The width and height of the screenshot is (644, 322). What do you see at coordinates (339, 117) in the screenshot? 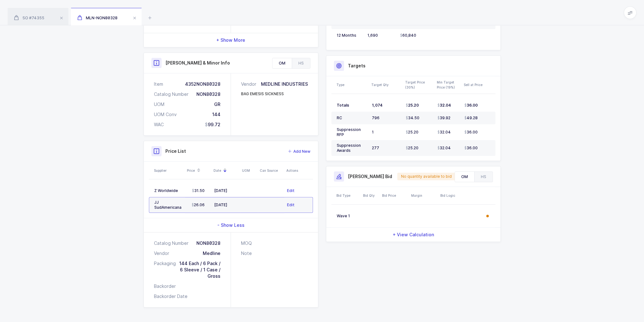
I see `span: RC` at bounding box center [339, 117].